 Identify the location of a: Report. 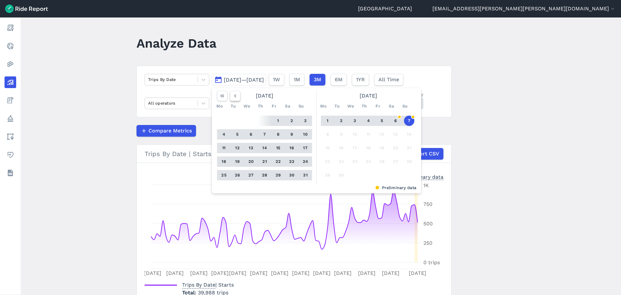
(10, 28).